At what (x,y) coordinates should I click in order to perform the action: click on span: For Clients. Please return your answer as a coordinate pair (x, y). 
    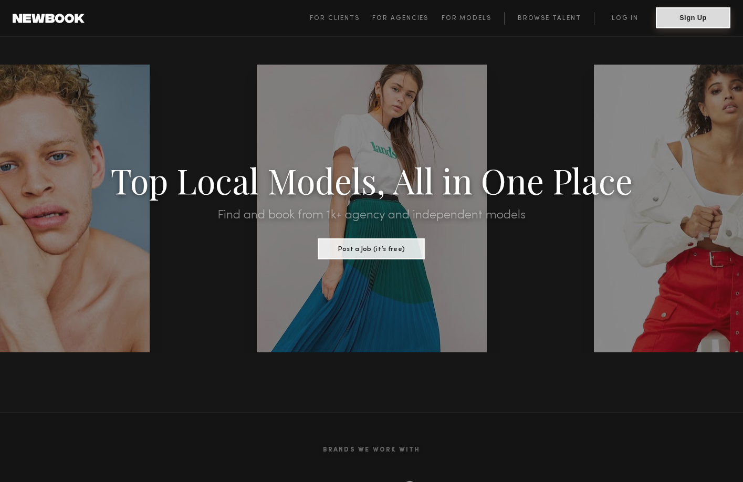
    Looking at the image, I should click on (335, 18).